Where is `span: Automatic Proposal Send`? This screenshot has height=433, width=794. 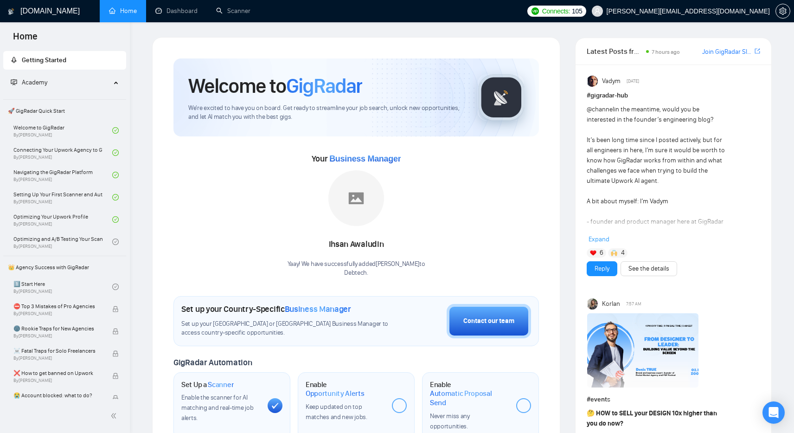 span: Automatic Proposal Send is located at coordinates (469, 397).